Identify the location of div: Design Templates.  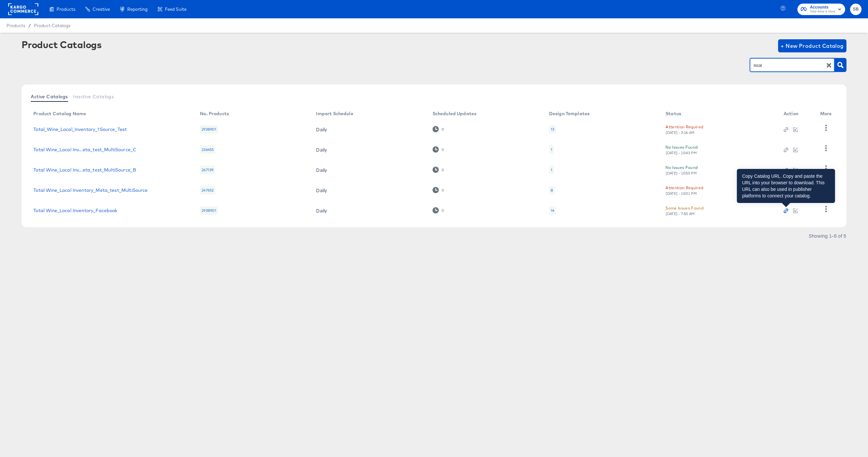
(569, 113).